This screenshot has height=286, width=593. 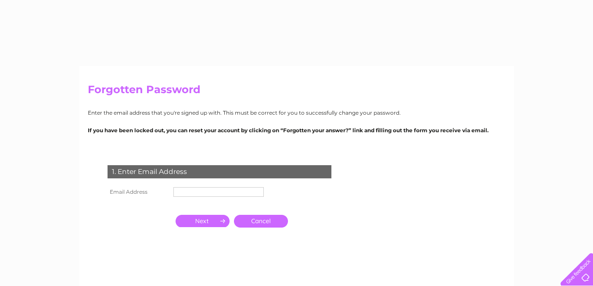 What do you see at coordinates (219, 172) in the screenshot?
I see `div: 1. Enter Email Address` at bounding box center [219, 172].